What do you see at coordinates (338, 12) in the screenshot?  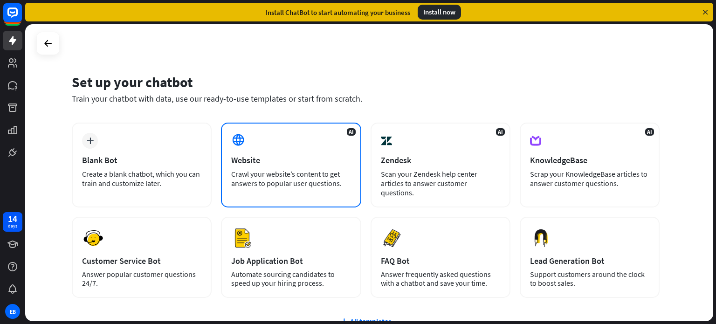 I see `div: Install ChatBot to start automating your business` at bounding box center [338, 12].